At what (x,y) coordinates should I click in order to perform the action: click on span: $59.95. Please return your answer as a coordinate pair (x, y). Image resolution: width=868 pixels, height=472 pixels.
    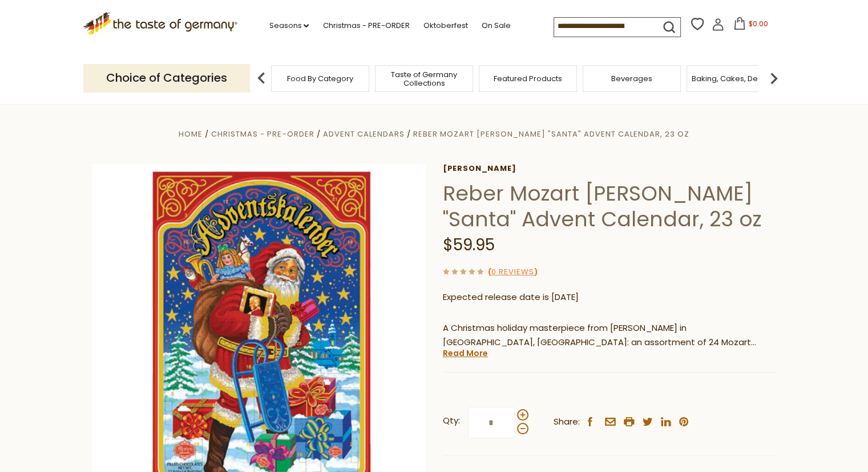
    Looking at the image, I should click on (469, 245).